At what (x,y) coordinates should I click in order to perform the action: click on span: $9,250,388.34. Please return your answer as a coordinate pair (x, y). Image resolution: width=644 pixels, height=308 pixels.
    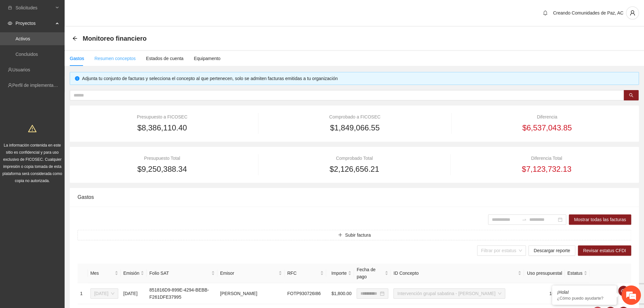
    Looking at the image, I should click on (162, 169).